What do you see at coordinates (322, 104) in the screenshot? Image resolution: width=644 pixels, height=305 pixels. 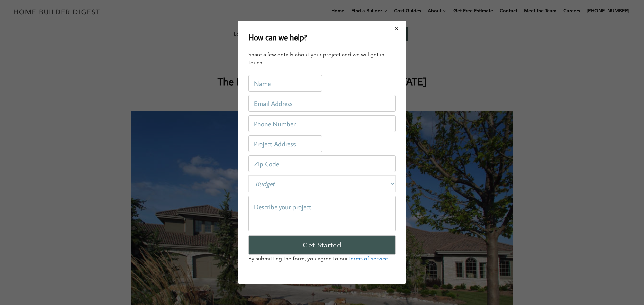 I see `input: Email Address` at bounding box center [322, 104].